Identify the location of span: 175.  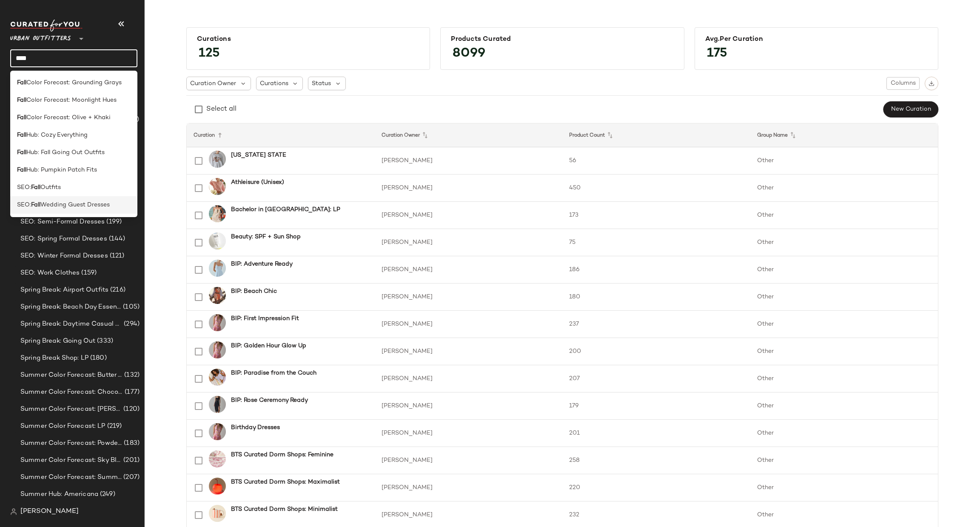
(717, 54).